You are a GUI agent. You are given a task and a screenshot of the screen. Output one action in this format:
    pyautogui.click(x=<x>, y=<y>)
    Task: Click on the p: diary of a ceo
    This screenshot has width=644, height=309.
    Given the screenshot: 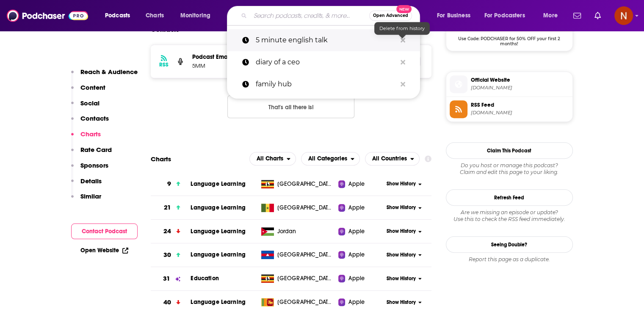 What is the action you would take?
    pyautogui.click(x=326, y=62)
    